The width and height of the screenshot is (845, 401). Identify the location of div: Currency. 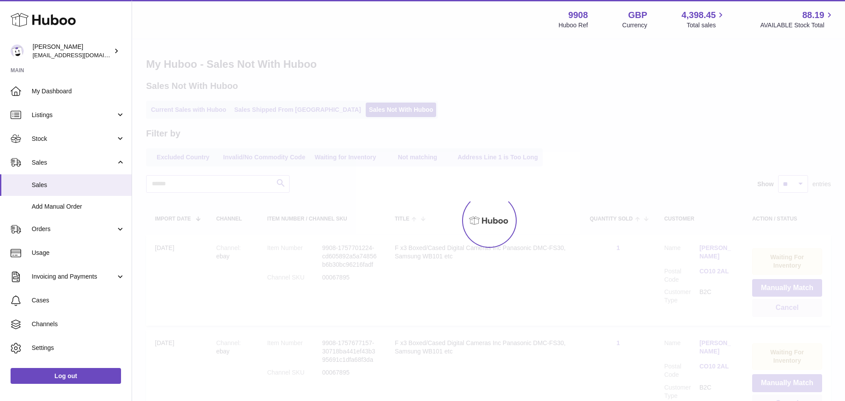
(635, 25).